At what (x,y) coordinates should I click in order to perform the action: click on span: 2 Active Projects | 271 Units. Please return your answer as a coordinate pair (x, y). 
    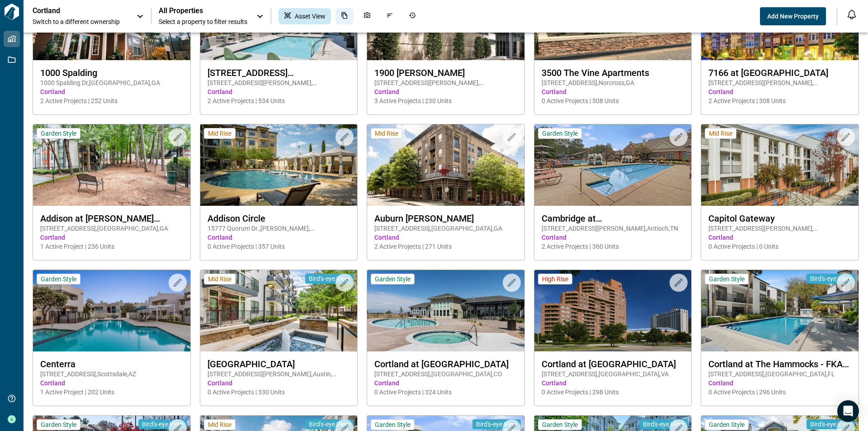
    Looking at the image, I should click on (446, 246).